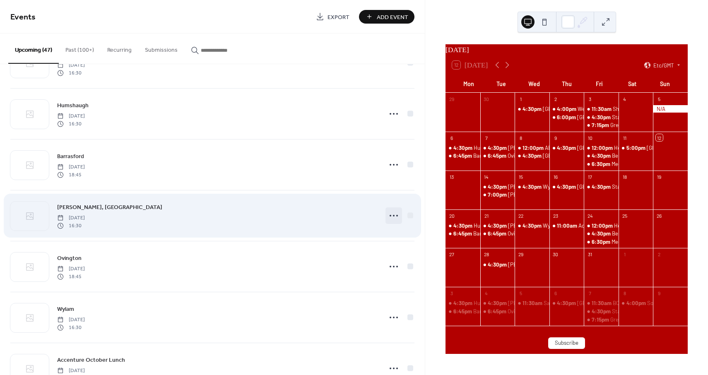 The width and height of the screenshot is (708, 375). I want to click on a: Ovington, so click(69, 258).